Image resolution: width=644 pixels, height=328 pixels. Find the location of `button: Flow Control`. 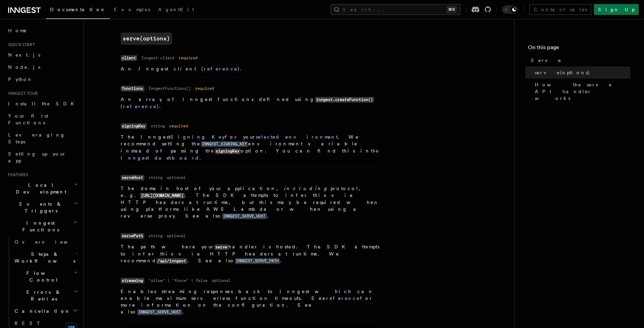

button: Flow Control is located at coordinates (46, 277).